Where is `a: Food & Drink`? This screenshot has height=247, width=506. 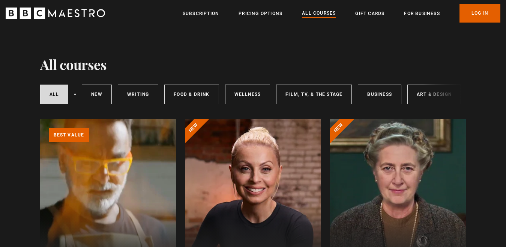 a: Food & Drink is located at coordinates (191, 94).